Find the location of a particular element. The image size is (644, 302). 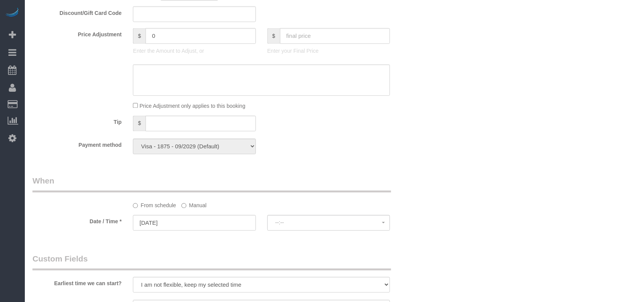

input: Manual is located at coordinates (184, 205).